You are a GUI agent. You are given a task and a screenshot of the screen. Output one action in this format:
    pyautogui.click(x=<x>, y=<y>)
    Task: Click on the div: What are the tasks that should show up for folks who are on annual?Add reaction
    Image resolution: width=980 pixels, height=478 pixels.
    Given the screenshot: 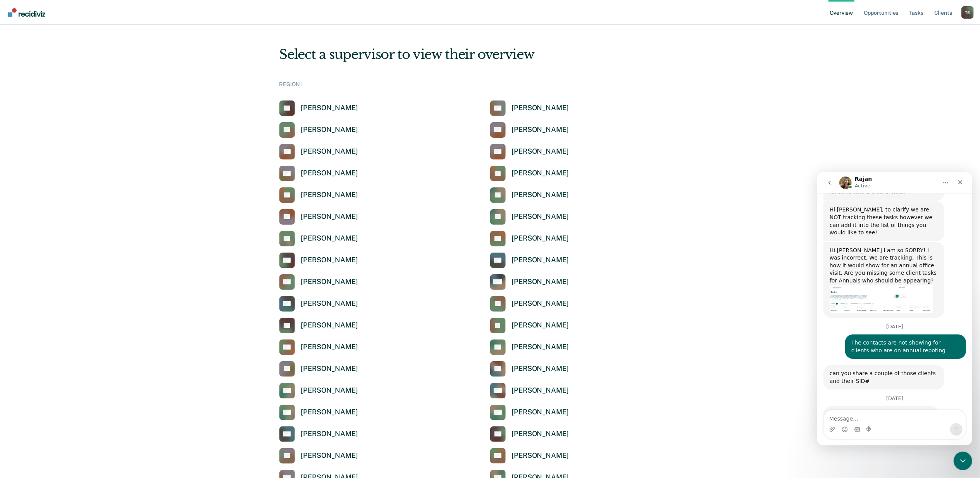 What is the action you would take?
    pyautogui.click(x=67, y=16)
    